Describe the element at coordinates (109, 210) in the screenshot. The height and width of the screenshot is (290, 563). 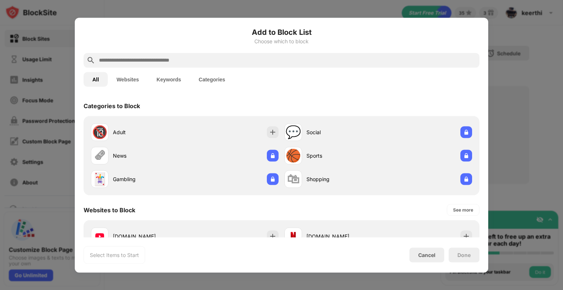
I see `div: Websites to Block` at that location.